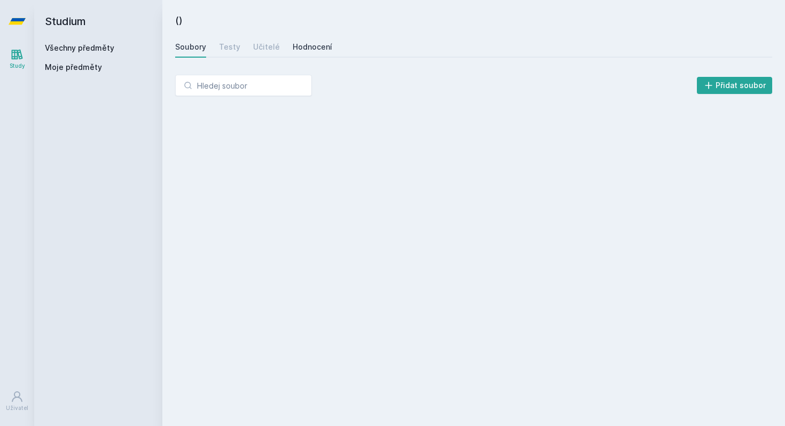 The height and width of the screenshot is (426, 785). I want to click on div: Uživatel, so click(17, 408).